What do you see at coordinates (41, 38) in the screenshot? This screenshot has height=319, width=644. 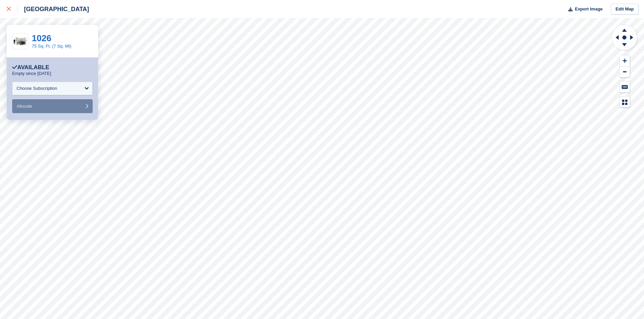 I see `a: 1026` at bounding box center [41, 38].